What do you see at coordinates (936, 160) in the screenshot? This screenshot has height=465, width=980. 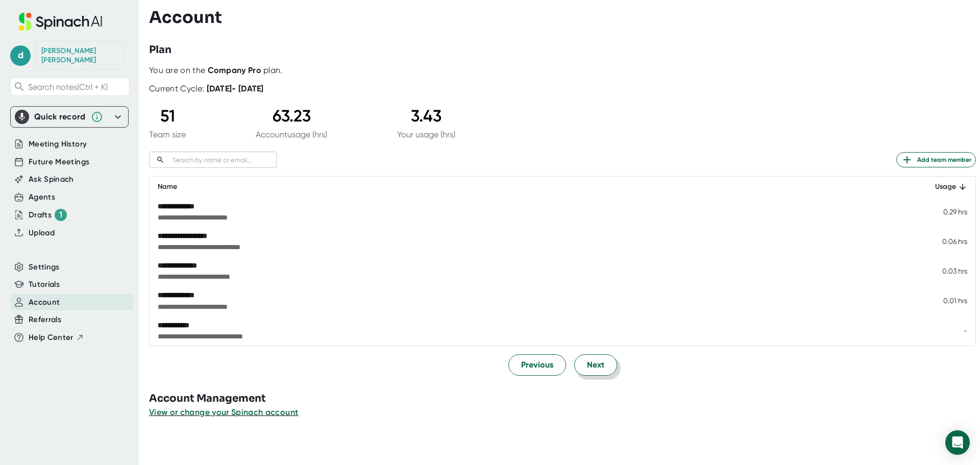 I see `button: Add team member` at bounding box center [936, 160].